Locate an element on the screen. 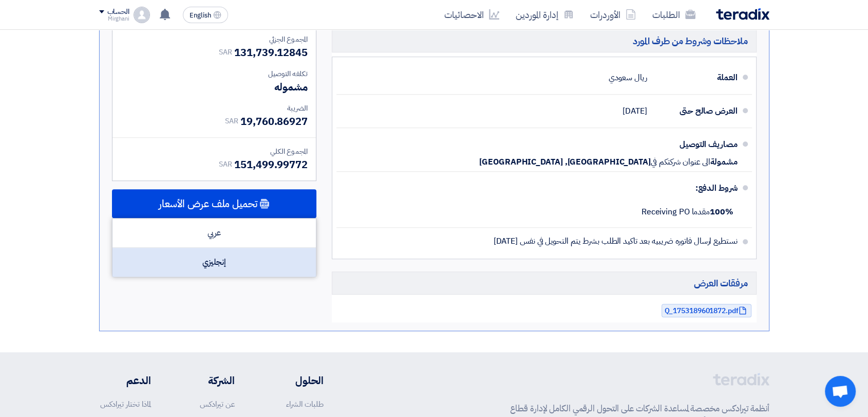 The height and width of the screenshot is (417, 868). a: الطلبات is located at coordinates (674, 14).